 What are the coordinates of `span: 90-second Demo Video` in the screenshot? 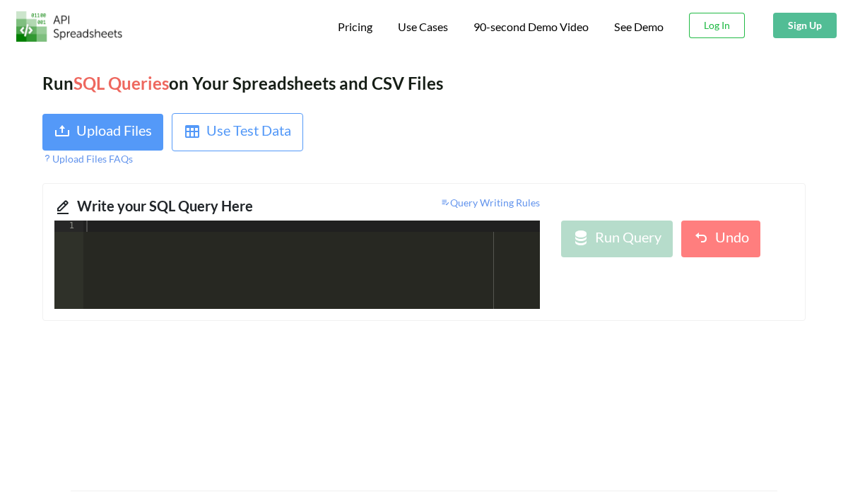 It's located at (531, 27).